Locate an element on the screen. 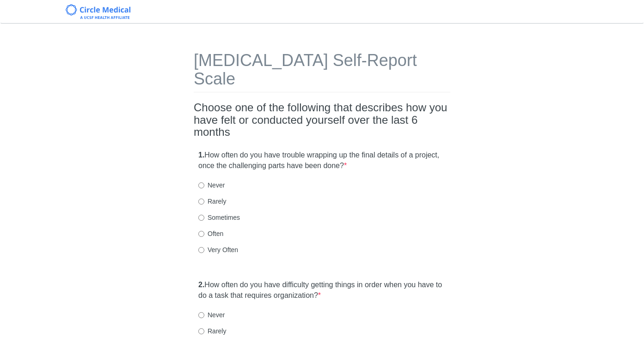 The width and height of the screenshot is (644, 344). input: Often is located at coordinates (201, 234).